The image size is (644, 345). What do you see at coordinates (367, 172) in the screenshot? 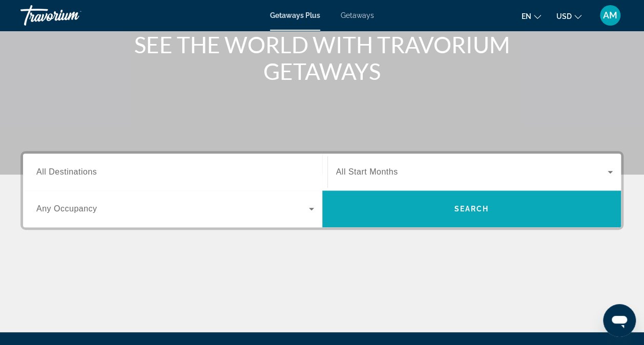
I see `span: All Start Months` at bounding box center [367, 172].